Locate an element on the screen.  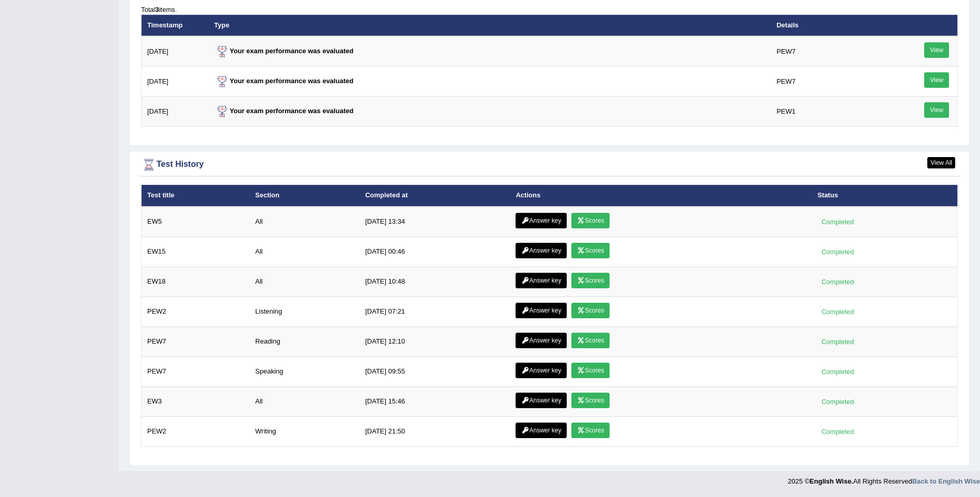
a: Back to English Wise is located at coordinates (945, 481).